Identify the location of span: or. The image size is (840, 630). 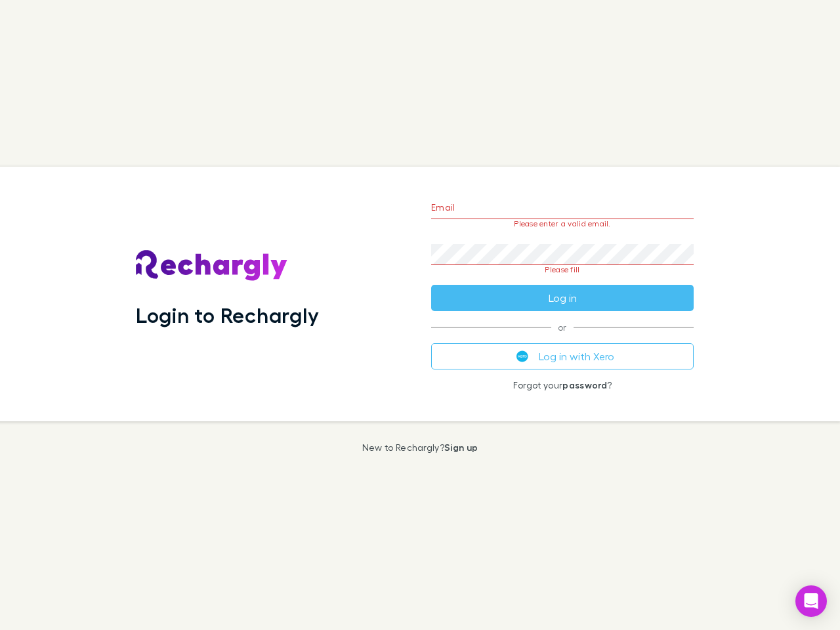
(563, 326).